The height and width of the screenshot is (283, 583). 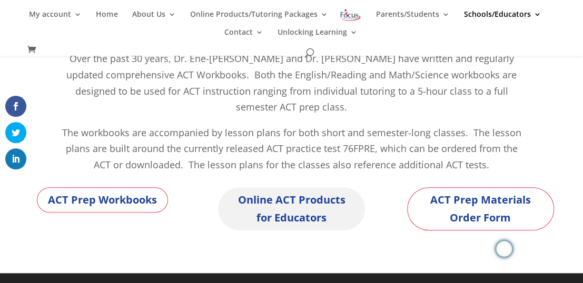 What do you see at coordinates (480, 209) in the screenshot?
I see `a: ACT Prep Materials Order Form` at bounding box center [480, 209].